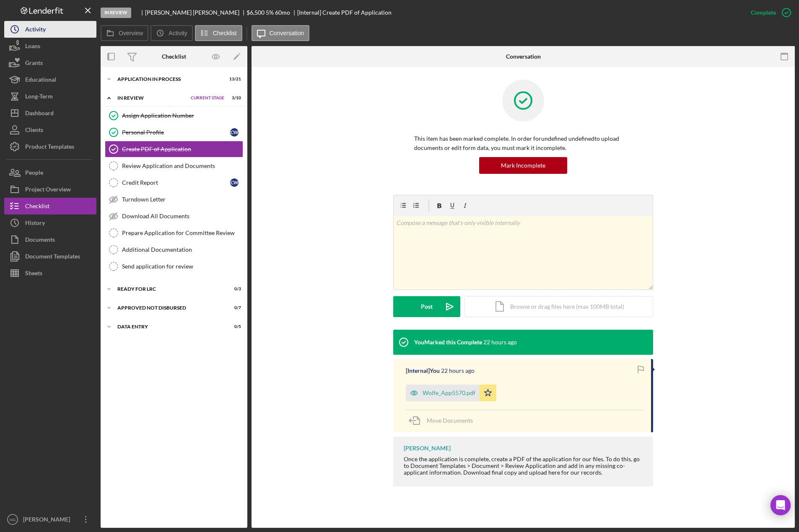 This screenshot has width=799, height=532. What do you see at coordinates (182, 266) in the screenshot?
I see `div: Send application for review` at bounding box center [182, 266].